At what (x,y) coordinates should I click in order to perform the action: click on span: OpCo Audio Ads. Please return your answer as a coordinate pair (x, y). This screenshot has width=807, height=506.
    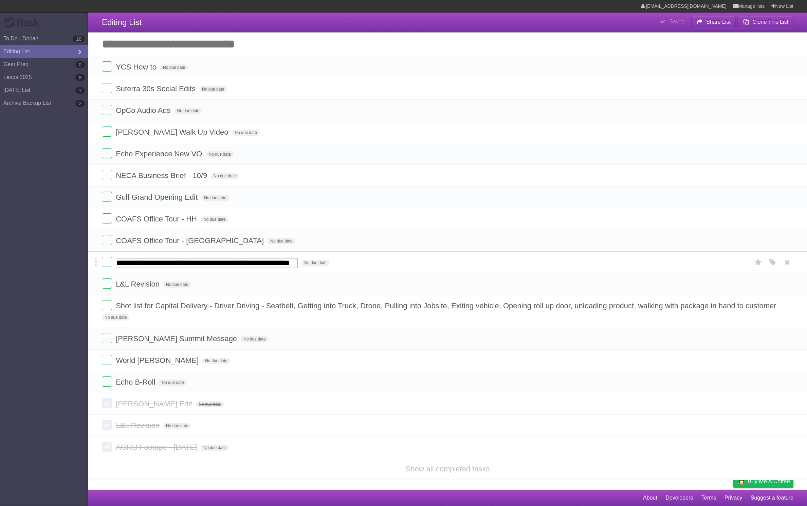
    Looking at the image, I should click on (144, 110).